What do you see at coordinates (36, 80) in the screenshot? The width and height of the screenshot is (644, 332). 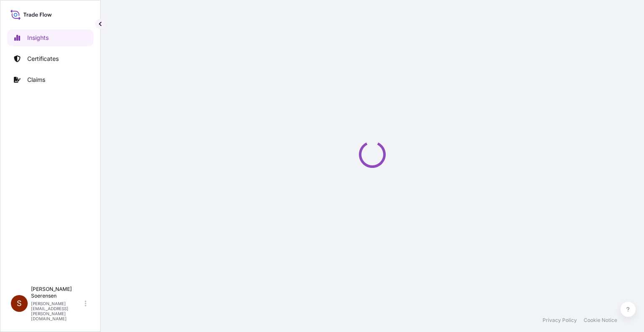 I see `p: Claims` at bounding box center [36, 80].